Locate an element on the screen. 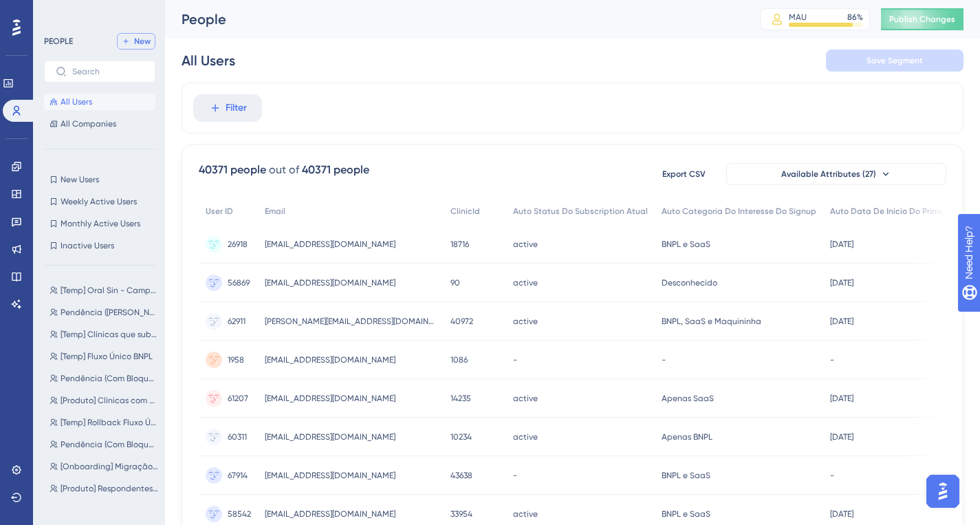 The height and width of the screenshot is (525, 980). button: [Temp] Rollback Fluxo Único is located at coordinates (104, 422).